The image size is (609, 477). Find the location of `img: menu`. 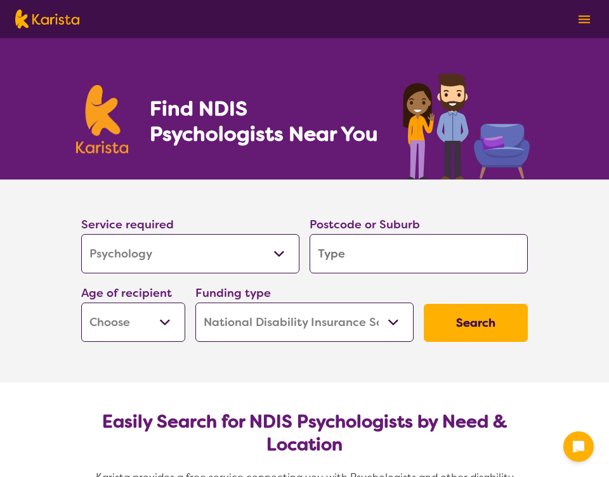

img: menu is located at coordinates (585, 19).